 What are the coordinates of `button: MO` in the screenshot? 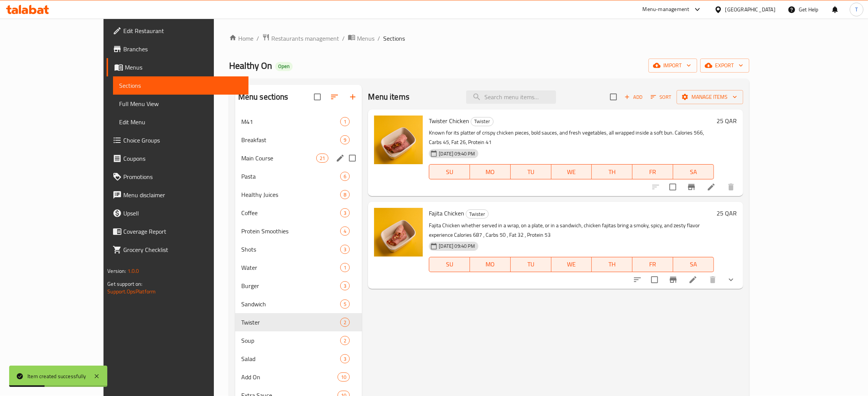 It's located at (490, 172).